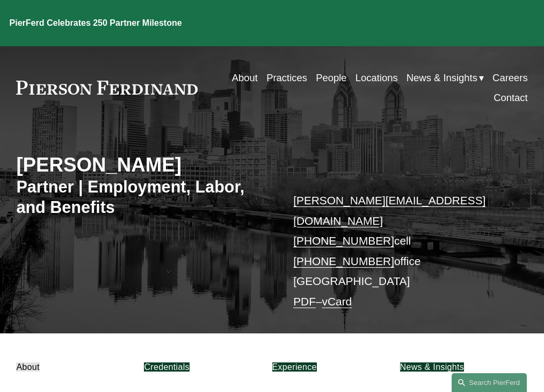  Describe the element at coordinates (331, 77) in the screenshot. I see `a: People` at that location.